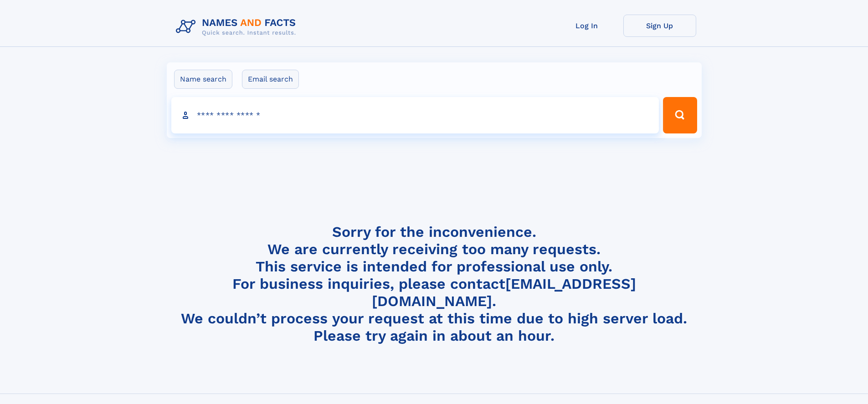  Describe the element at coordinates (238, 26) in the screenshot. I see `img: Logo Names and Facts` at that location.